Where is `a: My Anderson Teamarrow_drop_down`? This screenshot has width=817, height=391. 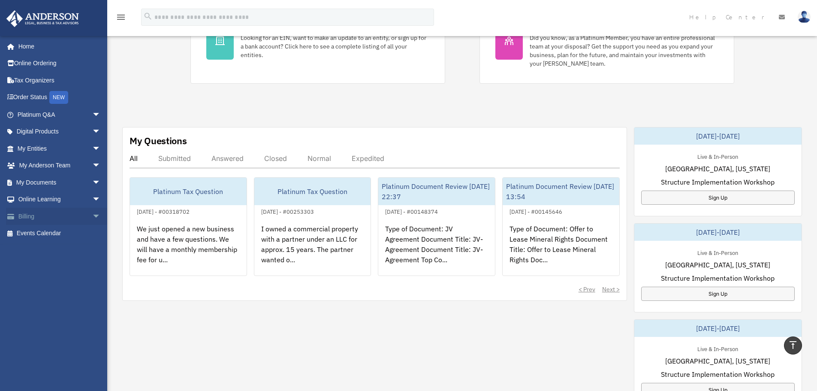 a: My Anderson Teamarrow_drop_down is located at coordinates (60, 166).